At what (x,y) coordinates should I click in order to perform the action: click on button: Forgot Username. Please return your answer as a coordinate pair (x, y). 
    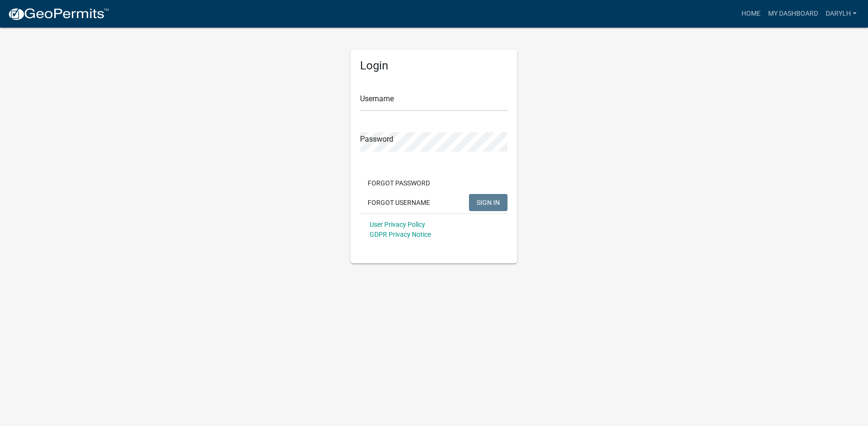
    Looking at the image, I should click on (399, 202).